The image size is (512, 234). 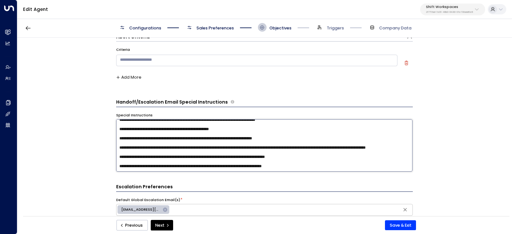 I want to click on span: Company Data, so click(x=395, y=28).